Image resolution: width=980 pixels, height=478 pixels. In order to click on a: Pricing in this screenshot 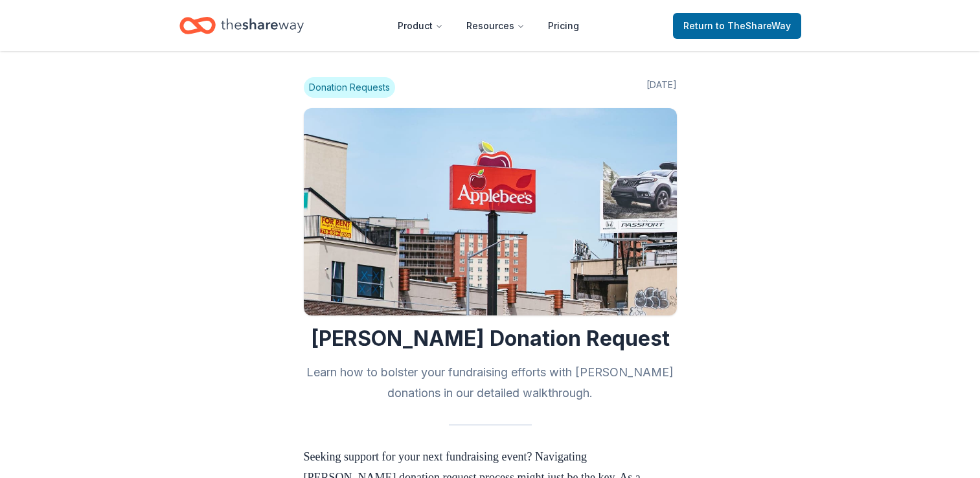, I will do `click(564, 26)`.